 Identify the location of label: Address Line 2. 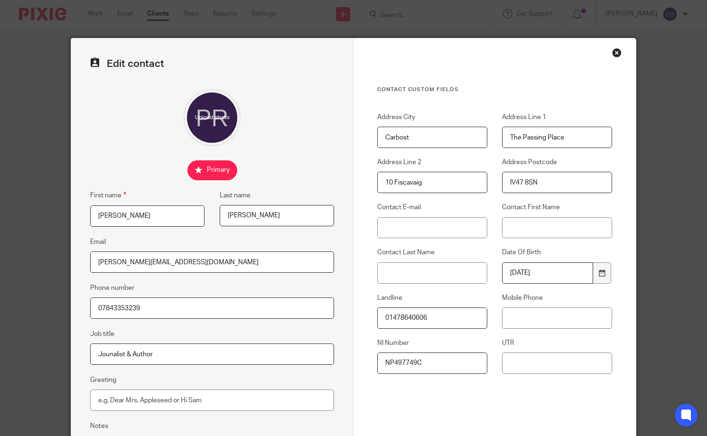
(432, 162).